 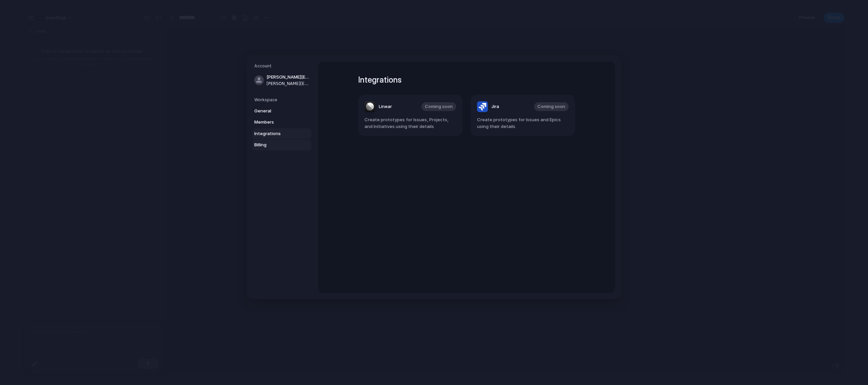 I want to click on span: General, so click(x=276, y=111).